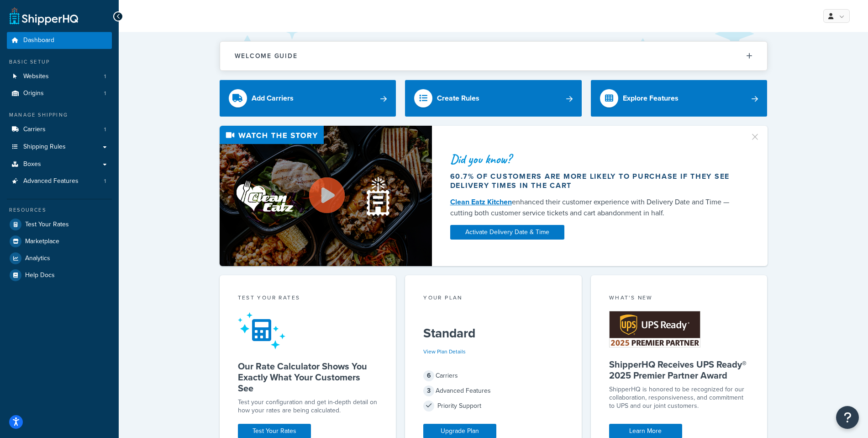  I want to click on a: Clean Eatz Kitchen, so click(481, 201).